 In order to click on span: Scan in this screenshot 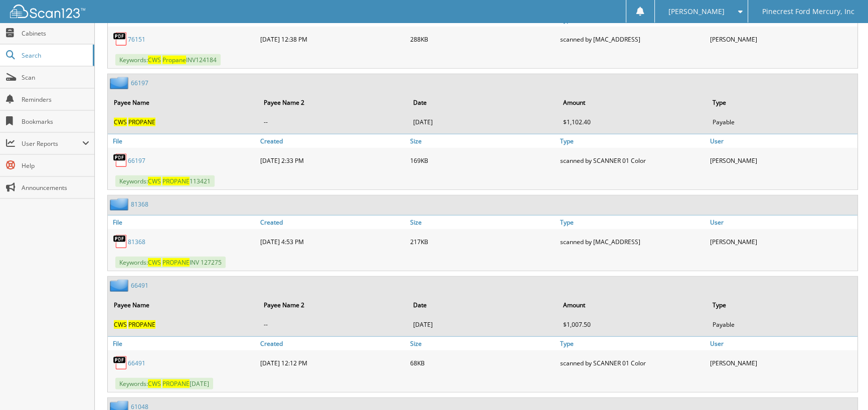, I will do `click(55, 77)`.